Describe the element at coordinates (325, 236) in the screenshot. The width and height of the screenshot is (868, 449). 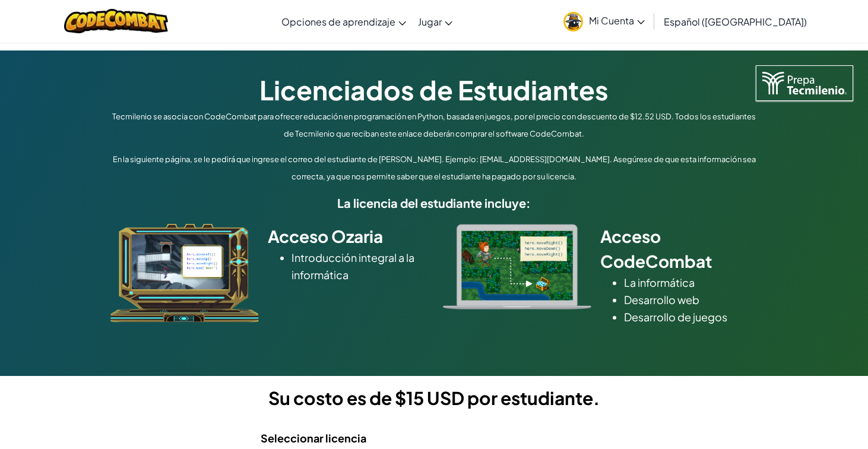
I see `font: Acceso Ozaria` at that location.